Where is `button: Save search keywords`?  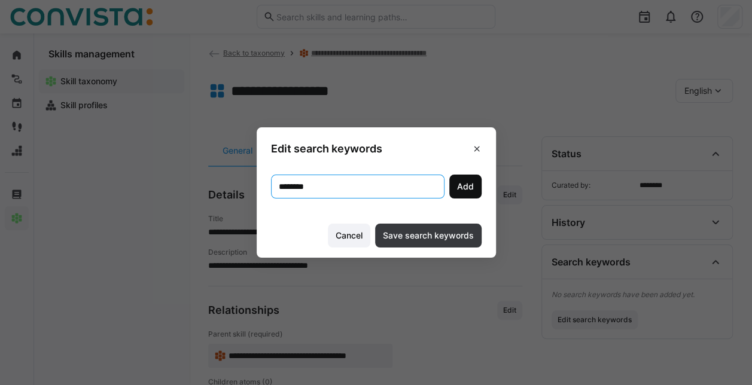 button: Save search keywords is located at coordinates (428, 236).